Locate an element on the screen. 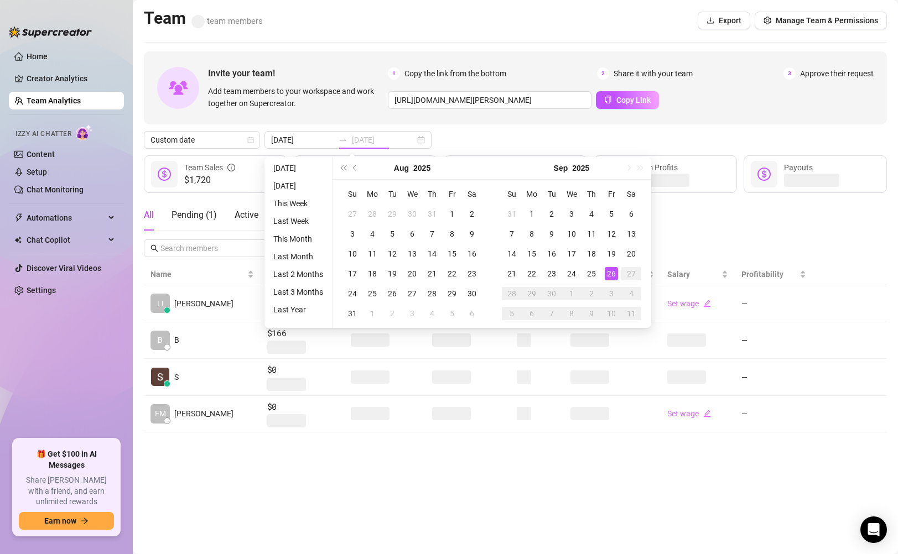 The width and height of the screenshot is (898, 554). td: 2025-09-25 is located at coordinates (591, 274).